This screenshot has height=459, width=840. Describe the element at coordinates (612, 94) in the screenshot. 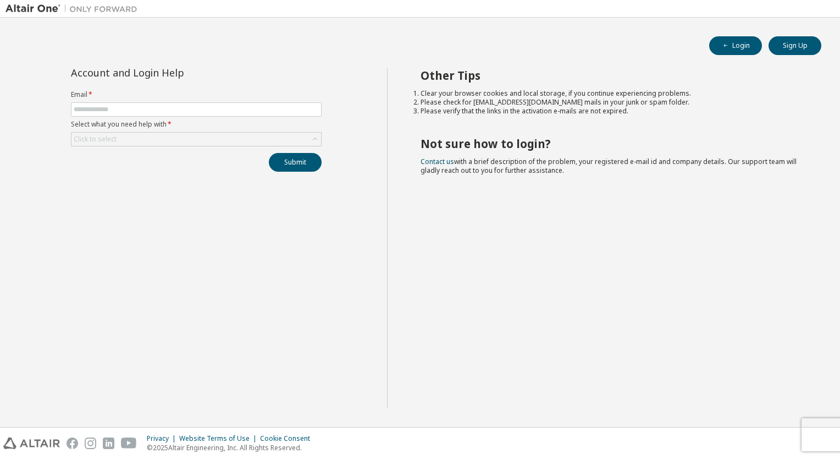

I see `li: Clear your browser cookies and local storage, if you continue experiencing problems.` at that location.